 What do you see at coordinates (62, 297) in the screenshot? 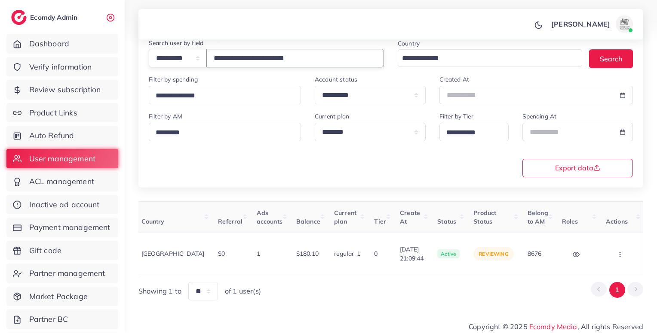
I see `a: Market Package` at bounding box center [62, 297].